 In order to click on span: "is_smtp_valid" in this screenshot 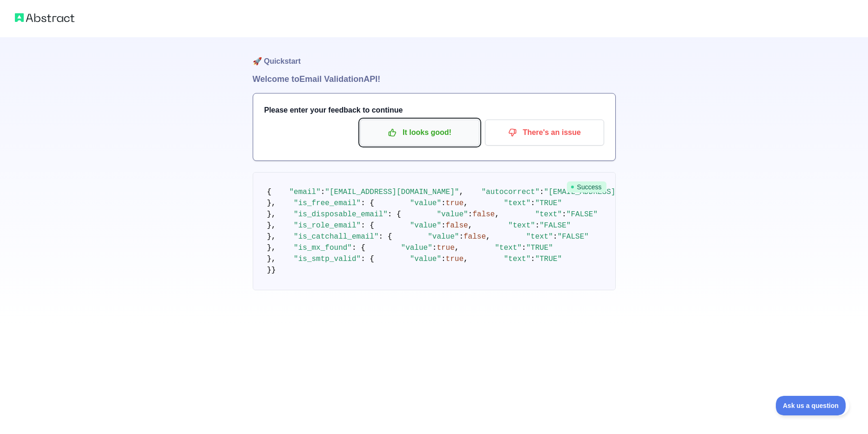, I will do `click(328, 258)`.